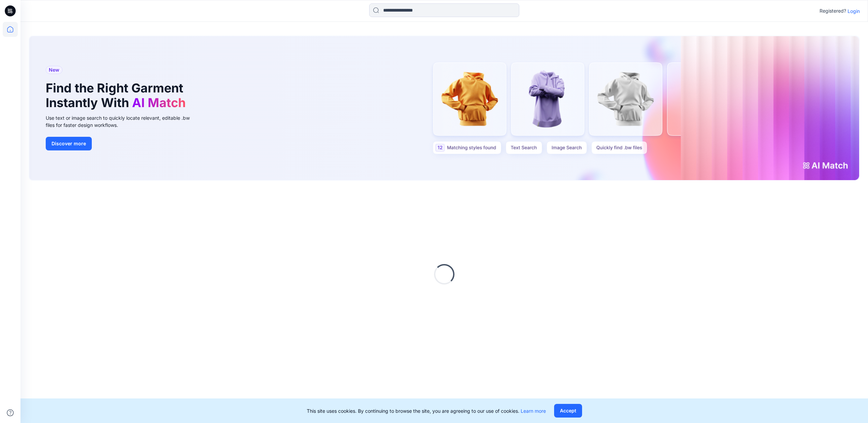 The height and width of the screenshot is (423, 868). Describe the element at coordinates (568, 410) in the screenshot. I see `button: Accept` at that location.